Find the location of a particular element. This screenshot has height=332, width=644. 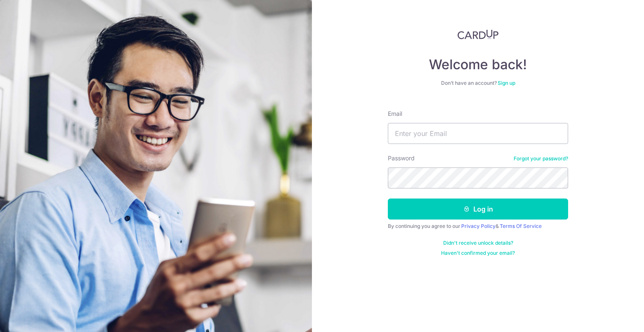

div: By continuing you agree to our & is located at coordinates (478, 226).